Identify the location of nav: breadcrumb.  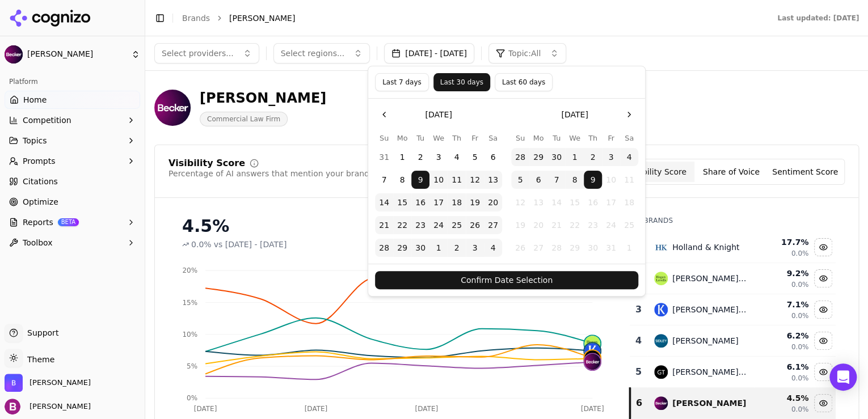
(468, 18).